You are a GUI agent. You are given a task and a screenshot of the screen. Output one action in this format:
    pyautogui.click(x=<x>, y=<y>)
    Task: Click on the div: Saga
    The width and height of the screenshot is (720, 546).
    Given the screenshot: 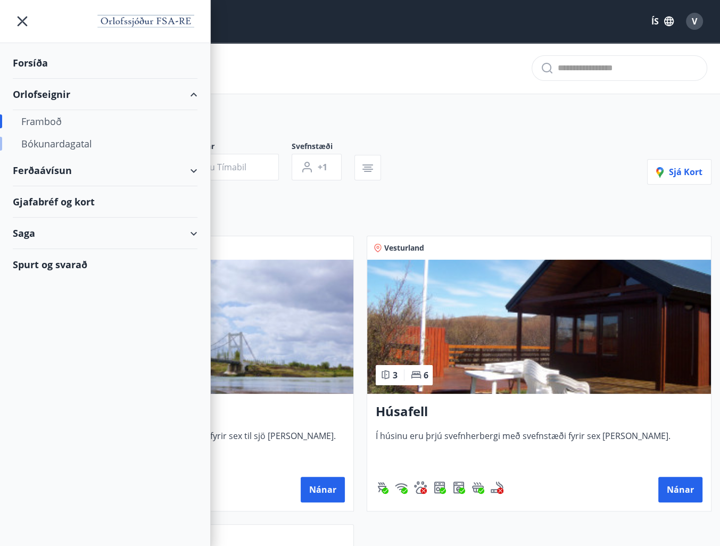 What is the action you would take?
    pyautogui.click(x=105, y=233)
    